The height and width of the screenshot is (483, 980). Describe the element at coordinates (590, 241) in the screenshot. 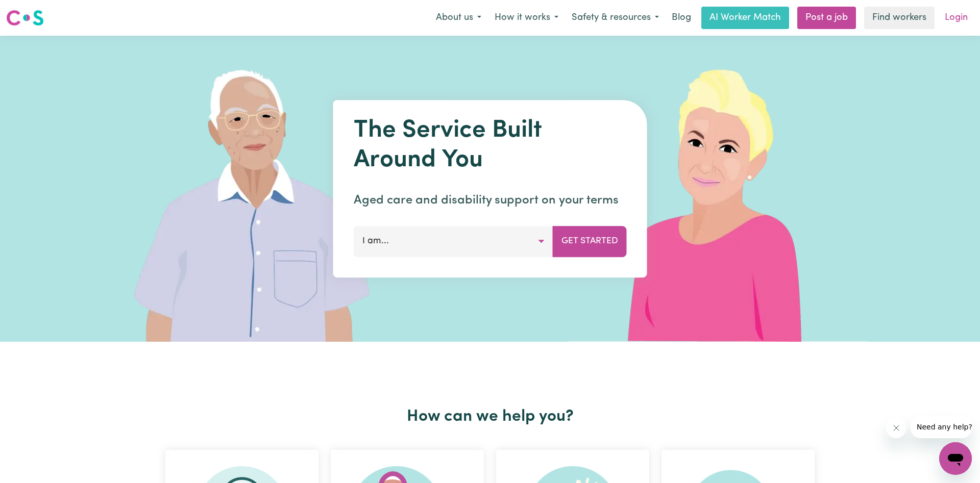

I see `button: Get Started` at that location.